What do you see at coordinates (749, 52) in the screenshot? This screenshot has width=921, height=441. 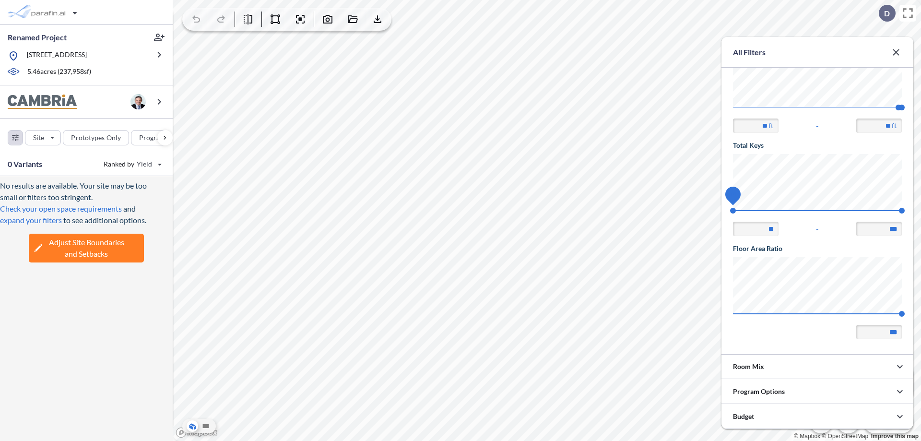 I see `p: All Filters` at bounding box center [749, 52].